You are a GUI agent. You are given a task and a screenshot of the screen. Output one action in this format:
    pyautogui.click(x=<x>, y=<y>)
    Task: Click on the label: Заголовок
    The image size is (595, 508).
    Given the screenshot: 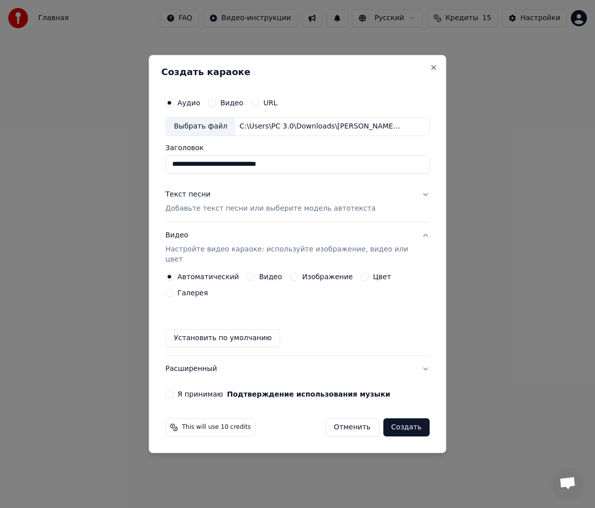 What is the action you would take?
    pyautogui.click(x=298, y=148)
    